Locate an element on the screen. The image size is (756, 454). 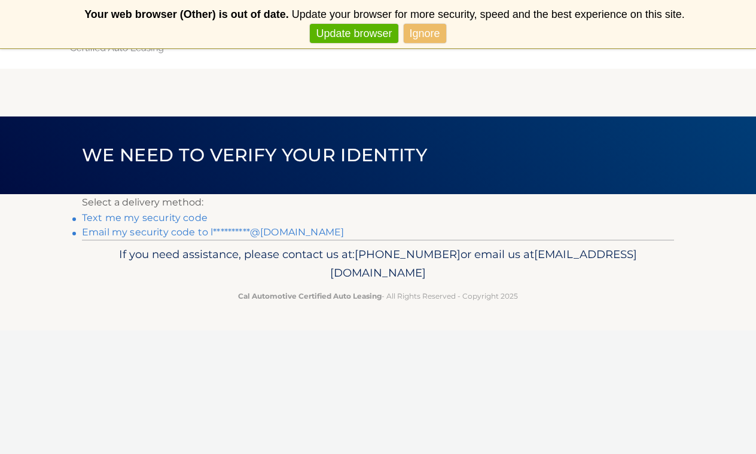
p: - All Rights Reserved - Copyright 2025 is located at coordinates (378, 296).